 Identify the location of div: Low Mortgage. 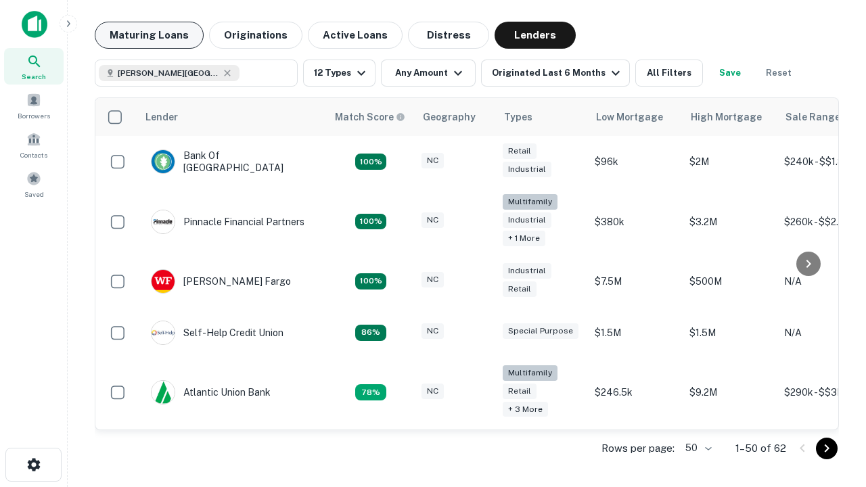
(629, 117).